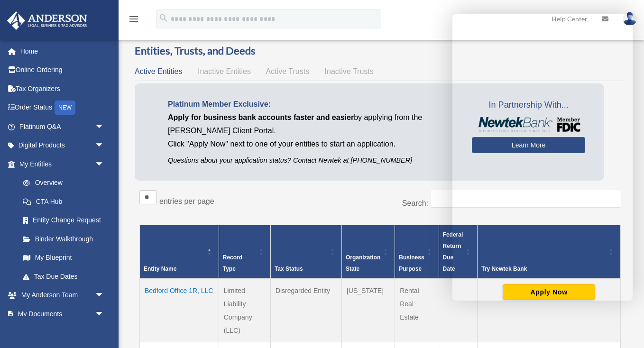 This screenshot has height=348, width=644. I want to click on a: Home, so click(62, 51).